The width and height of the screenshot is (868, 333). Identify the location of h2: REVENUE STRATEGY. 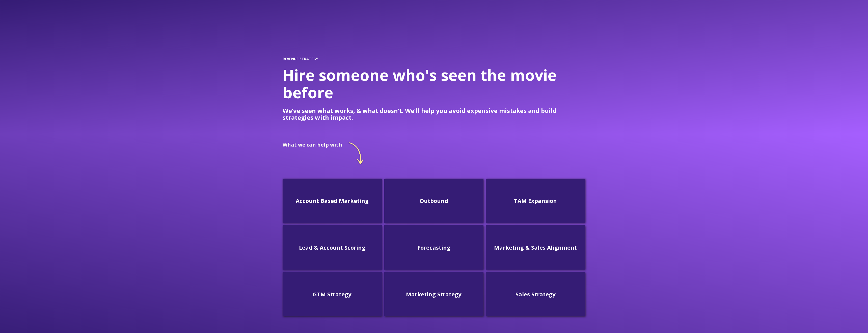
(434, 59).